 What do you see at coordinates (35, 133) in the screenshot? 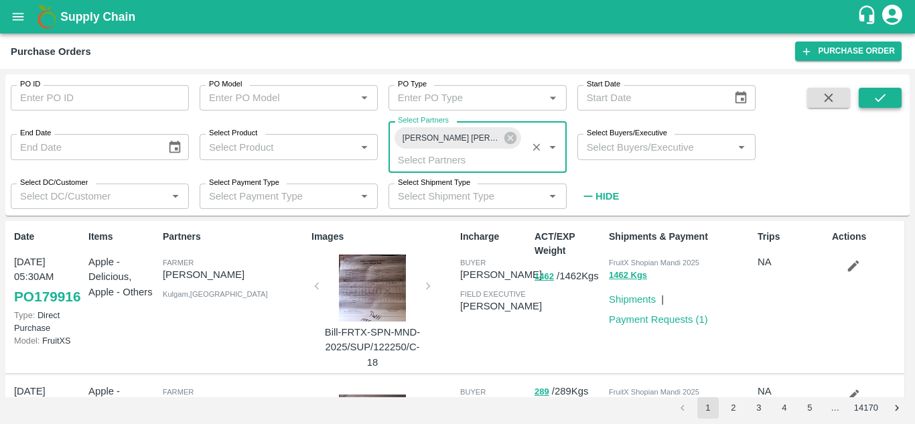
I see `label: End Date` at bounding box center [35, 133].